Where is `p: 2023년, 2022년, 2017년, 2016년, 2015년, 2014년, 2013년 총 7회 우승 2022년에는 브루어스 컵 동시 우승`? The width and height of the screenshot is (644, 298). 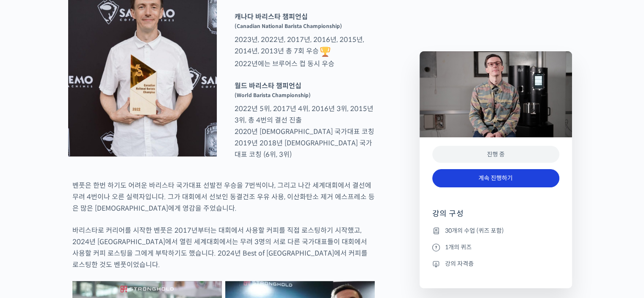
p: 2023년, 2022년, 2017년, 2016년, 2015년, 2014년, 2013년 총 7회 우승 2022년에는 브루어스 컵 동시 우승 is located at coordinates (305, 40).